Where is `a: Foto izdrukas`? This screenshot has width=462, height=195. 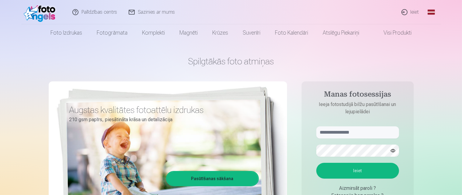 a: Foto izdrukas is located at coordinates (66, 33).